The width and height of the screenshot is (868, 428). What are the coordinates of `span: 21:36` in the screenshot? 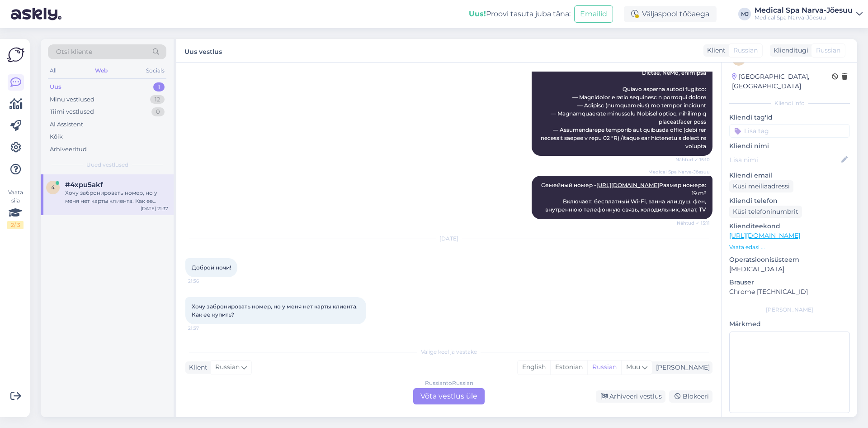 It's located at (205, 280).